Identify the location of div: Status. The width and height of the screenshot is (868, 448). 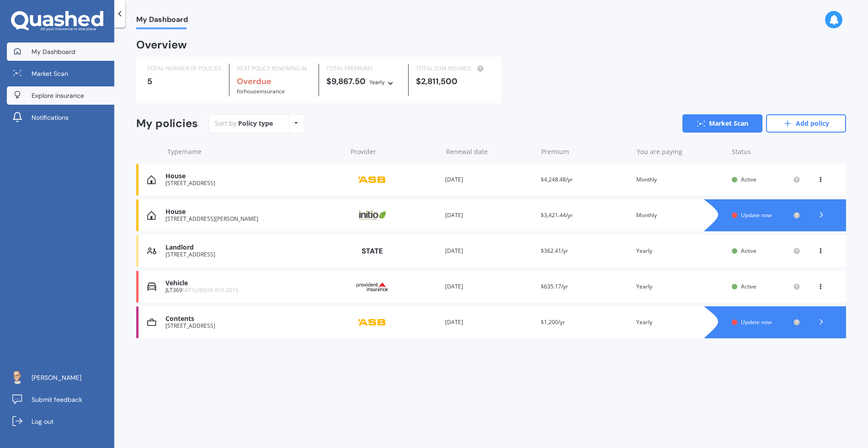
(766, 151).